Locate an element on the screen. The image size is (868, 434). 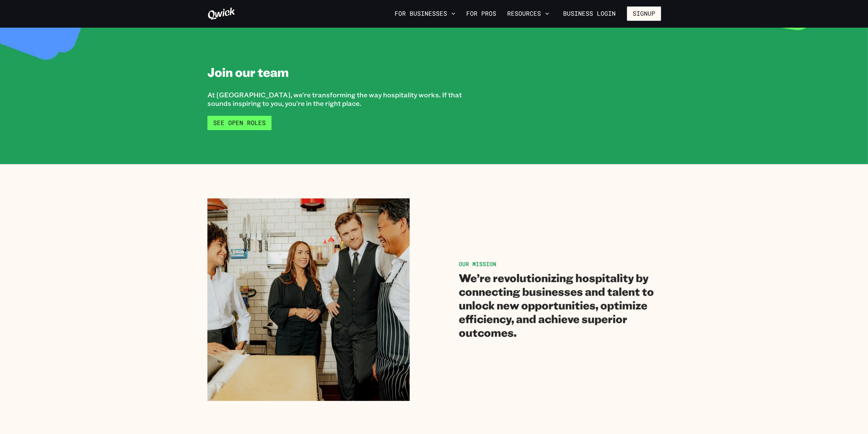
a: For Pros is located at coordinates (481, 14).